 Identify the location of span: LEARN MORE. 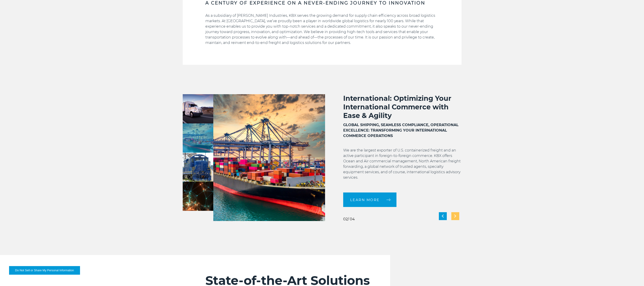
(365, 200).